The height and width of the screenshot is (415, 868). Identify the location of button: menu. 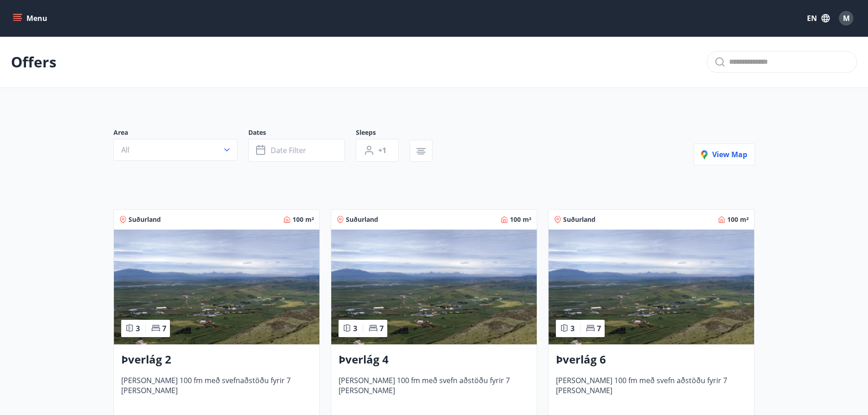
(31, 19).